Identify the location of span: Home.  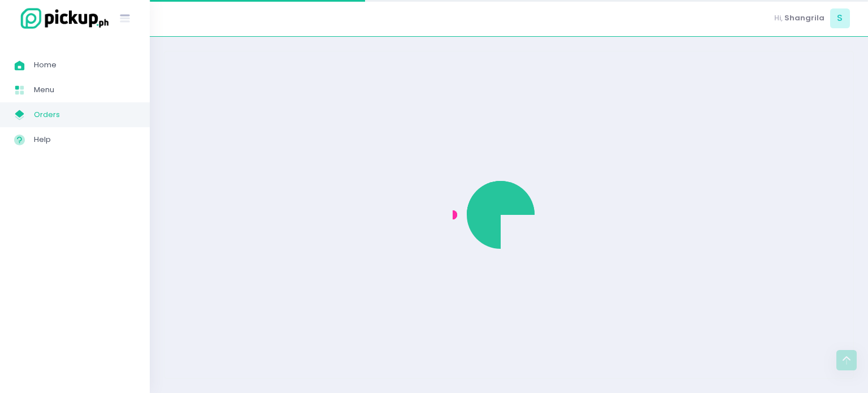
(85, 65).